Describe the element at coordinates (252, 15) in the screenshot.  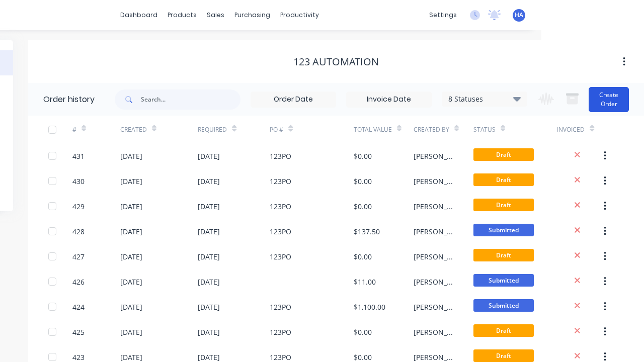
I see `div: purchasing` at that location.